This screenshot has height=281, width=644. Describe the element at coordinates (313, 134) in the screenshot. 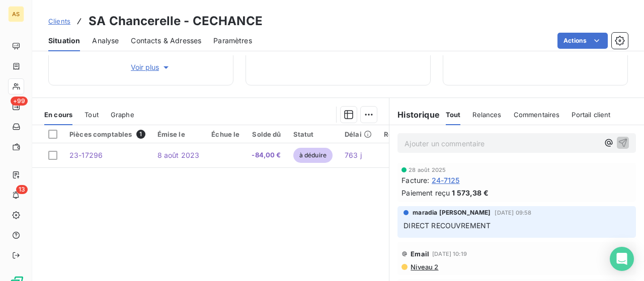

I see `div: Statut` at that location.